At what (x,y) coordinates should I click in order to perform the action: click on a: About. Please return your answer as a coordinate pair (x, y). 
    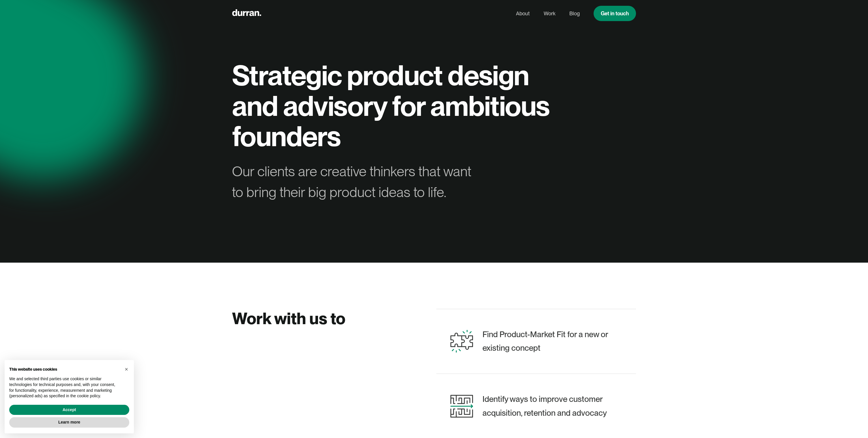
    Looking at the image, I should click on (523, 13).